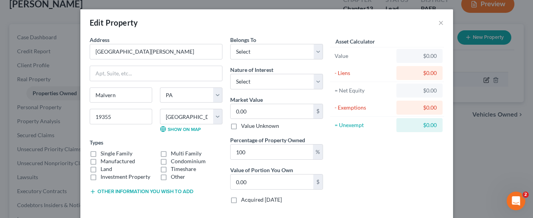  Describe the element at coordinates (180, 129) in the screenshot. I see `a: Show on Map` at that location.